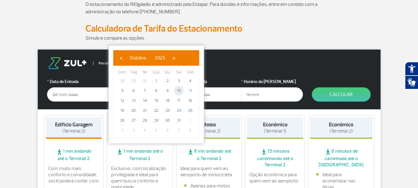 Image resolution: width=418 pixels, height=188 pixels. What do you see at coordinates (190, 91) in the screenshot?
I see `span: 11` at bounding box center [190, 91].